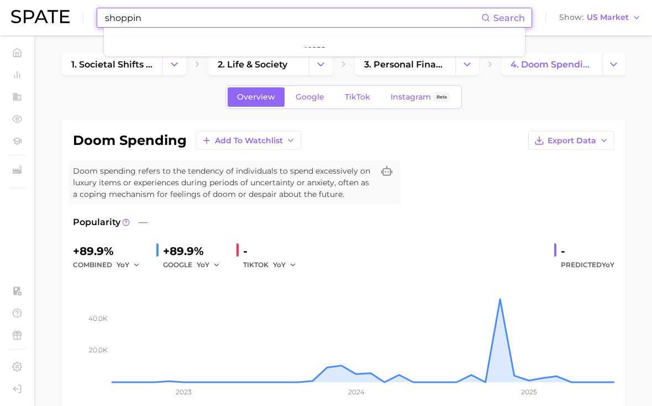 The image size is (652, 406). What do you see at coordinates (17, 389) in the screenshot?
I see `a: Log out. Currently logged in with e-mail lhighfill@hunterpr.com.` at bounding box center [17, 389].